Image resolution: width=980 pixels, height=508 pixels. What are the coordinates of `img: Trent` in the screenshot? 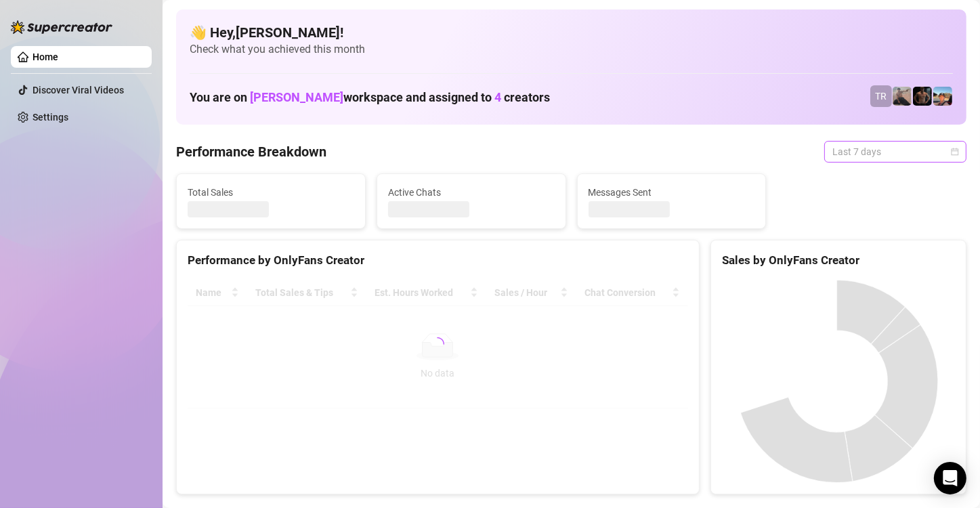 It's located at (923, 96).